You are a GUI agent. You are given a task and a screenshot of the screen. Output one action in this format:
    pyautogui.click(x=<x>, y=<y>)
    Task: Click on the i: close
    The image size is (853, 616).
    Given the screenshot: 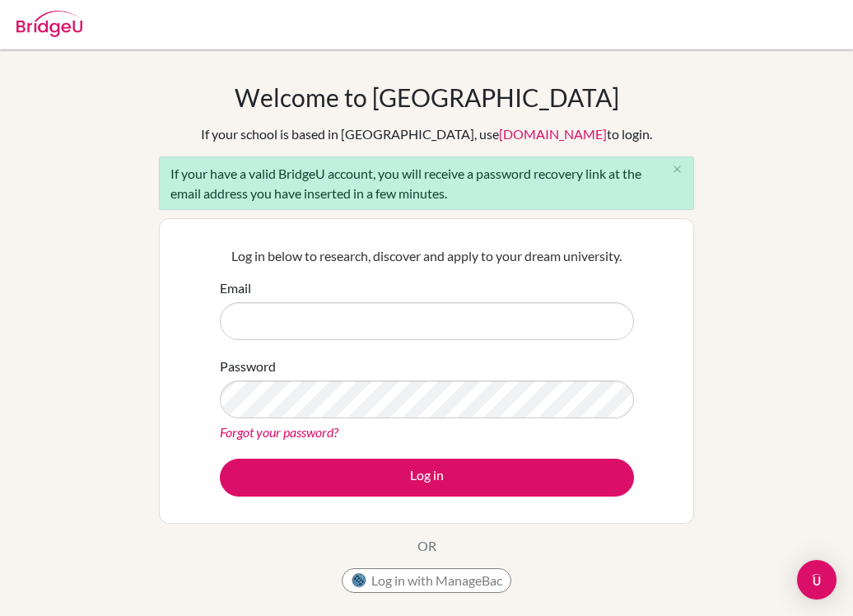 What is the action you would take?
    pyautogui.click(x=677, y=168)
    